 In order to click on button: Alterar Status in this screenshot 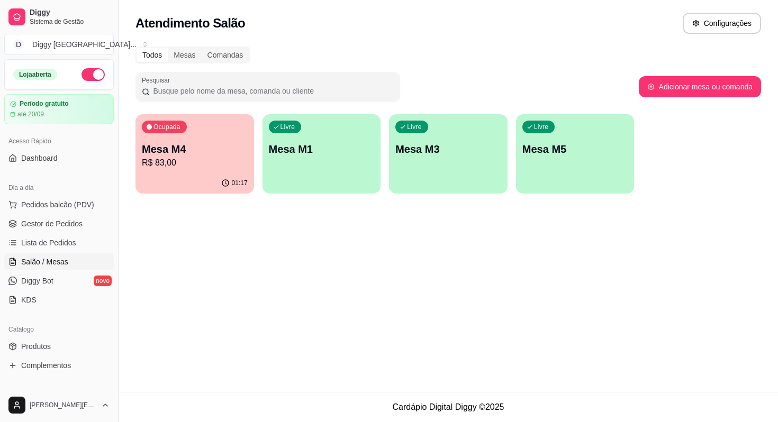, I will do `click(93, 75)`.